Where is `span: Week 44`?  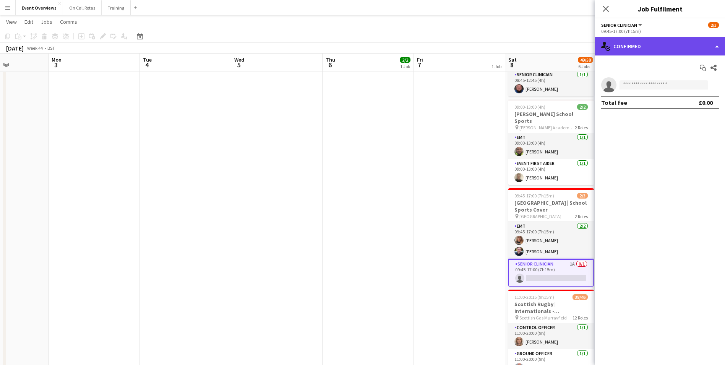
span: Week 44 is located at coordinates (35, 48).